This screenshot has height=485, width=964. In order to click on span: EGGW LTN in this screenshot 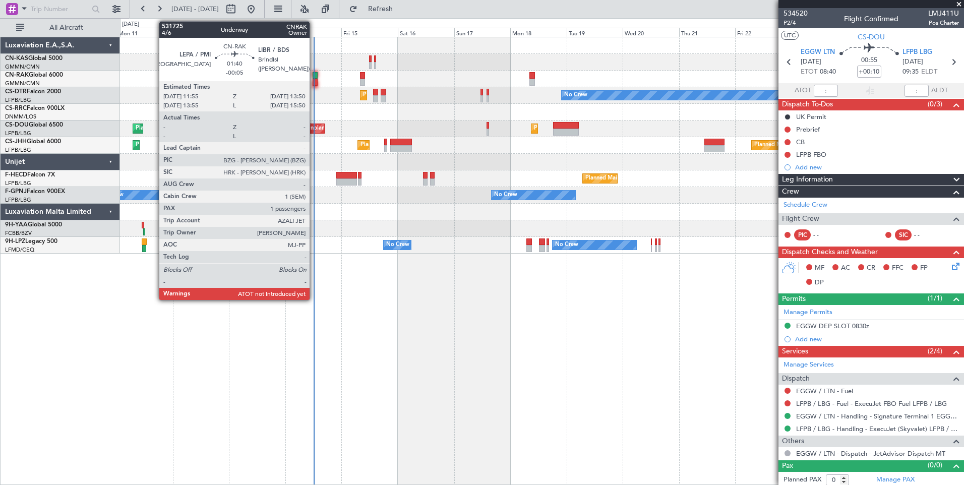, I will do `click(818, 52)`.